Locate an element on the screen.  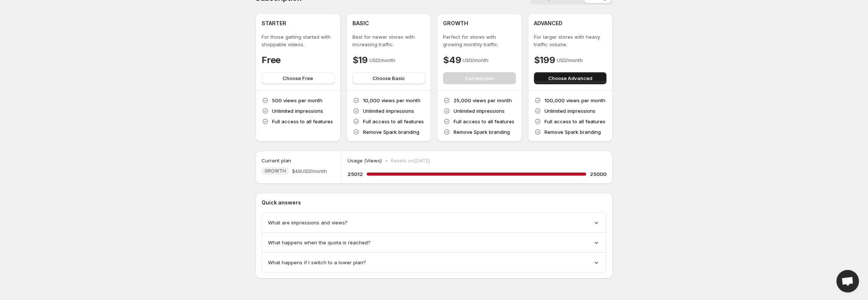
span: Choose Advanced is located at coordinates (570, 79).